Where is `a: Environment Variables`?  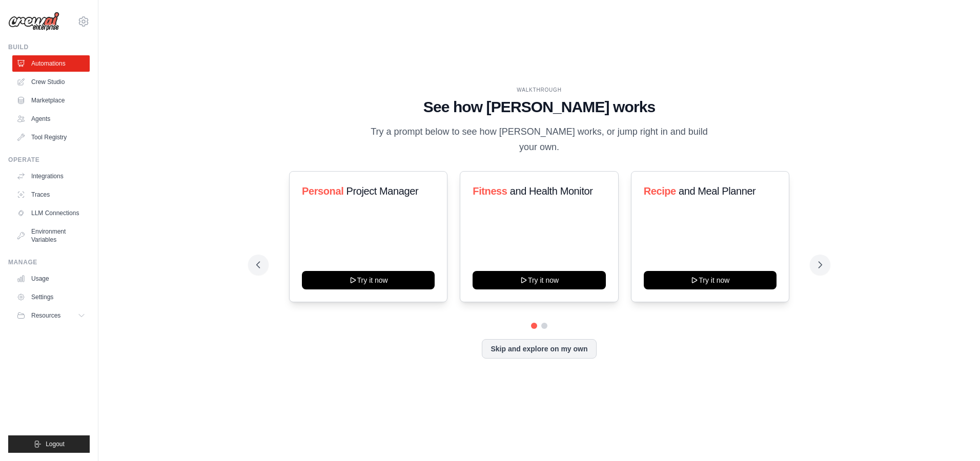
a: Environment Variables is located at coordinates (50, 236).